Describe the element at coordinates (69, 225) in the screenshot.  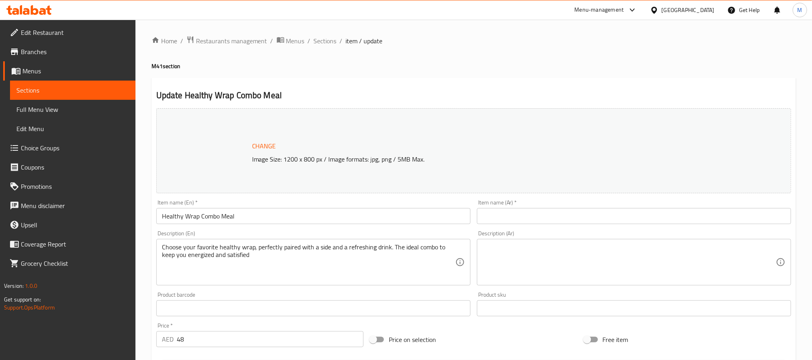
I see `a: Upsell` at that location.